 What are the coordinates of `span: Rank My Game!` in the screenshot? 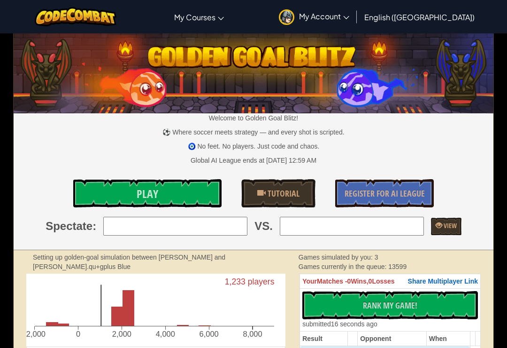 It's located at (390, 305).